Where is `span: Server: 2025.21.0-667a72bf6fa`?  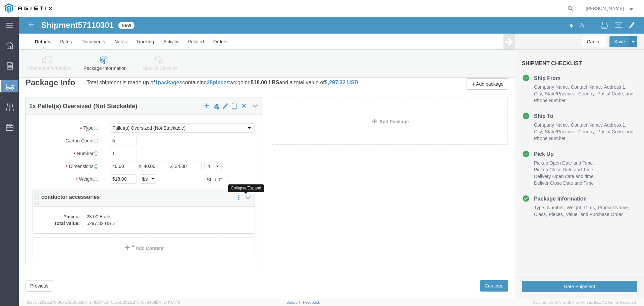 span: Server: 2025.21.0-667a72bf6fa is located at coordinates (68, 302).